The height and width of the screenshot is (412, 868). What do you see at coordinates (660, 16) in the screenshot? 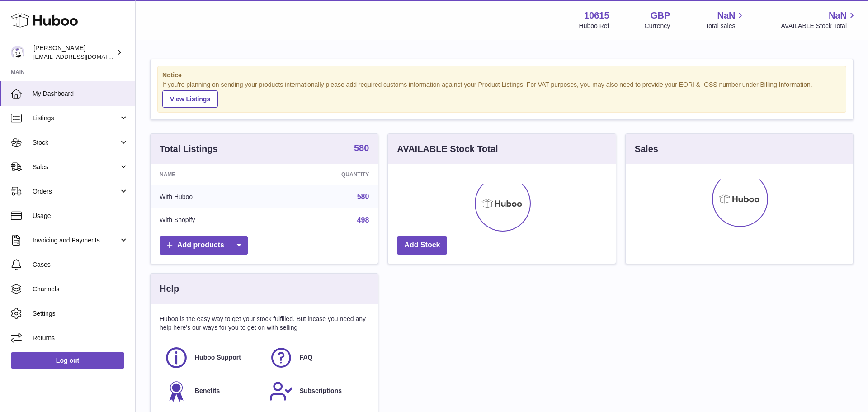
I see `strong: GBP` at bounding box center [660, 16].